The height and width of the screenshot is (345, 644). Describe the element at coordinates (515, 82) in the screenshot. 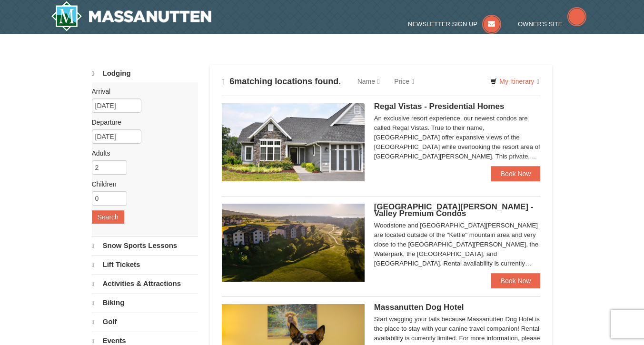

I see `a: My Itinerary` at that location.